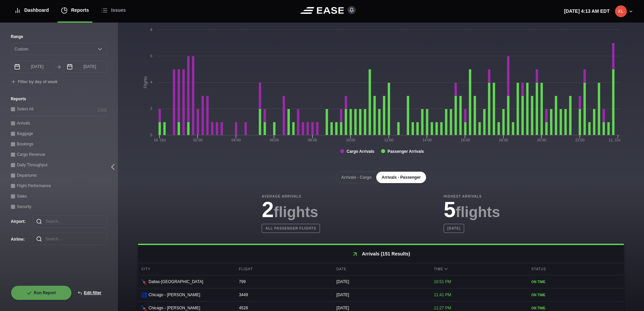 The height and width of the screenshot is (311, 644). What do you see at coordinates (151, 82) in the screenshot?
I see `text: 4` at bounding box center [151, 82].